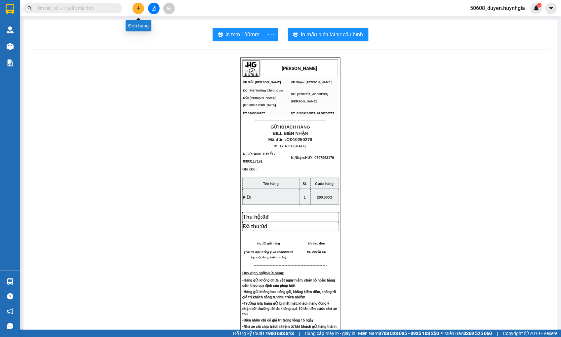 This screenshot has width=561, height=337. Describe the element at coordinates (540, 5) in the screenshot. I see `sup: 1` at that location.